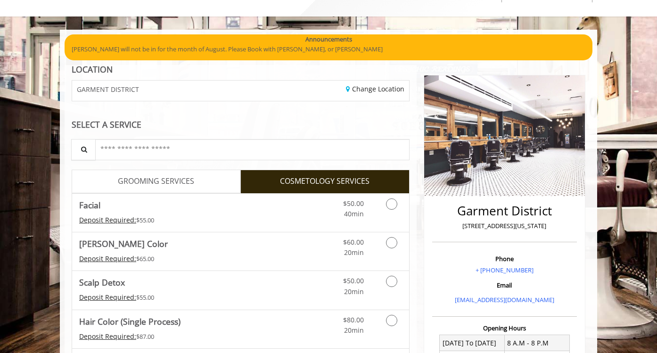 The image size is (657, 353). I want to click on a: Change Location, so click(375, 89).